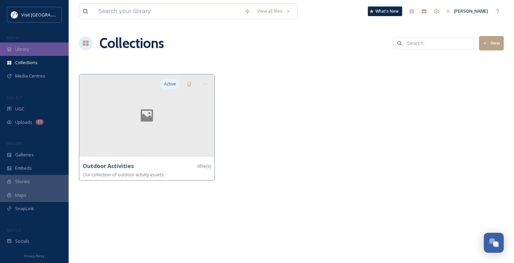  What do you see at coordinates (274, 11) in the screenshot?
I see `a: View all files` at bounding box center [274, 11].